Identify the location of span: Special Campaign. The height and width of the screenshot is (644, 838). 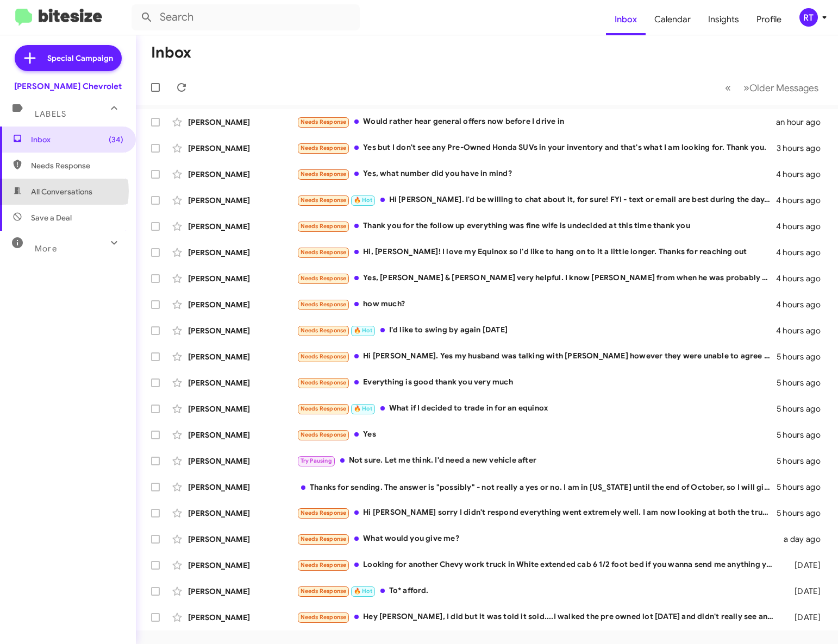
(80, 58).